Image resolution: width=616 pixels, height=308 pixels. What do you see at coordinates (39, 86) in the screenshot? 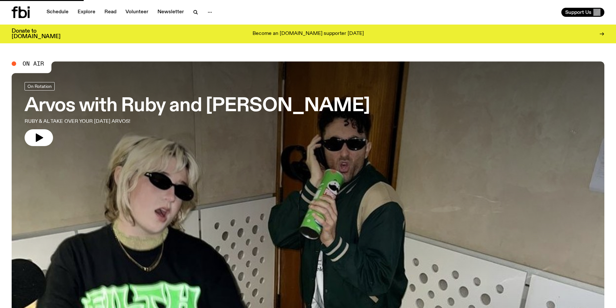
I see `span: On Rotation` at bounding box center [39, 86].